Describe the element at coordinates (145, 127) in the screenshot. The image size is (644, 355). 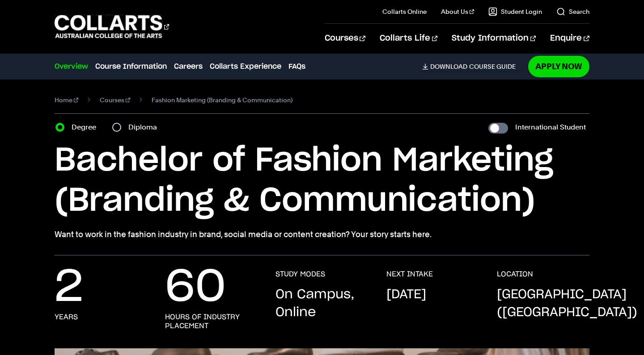
I see `label: Diploma` at that location.